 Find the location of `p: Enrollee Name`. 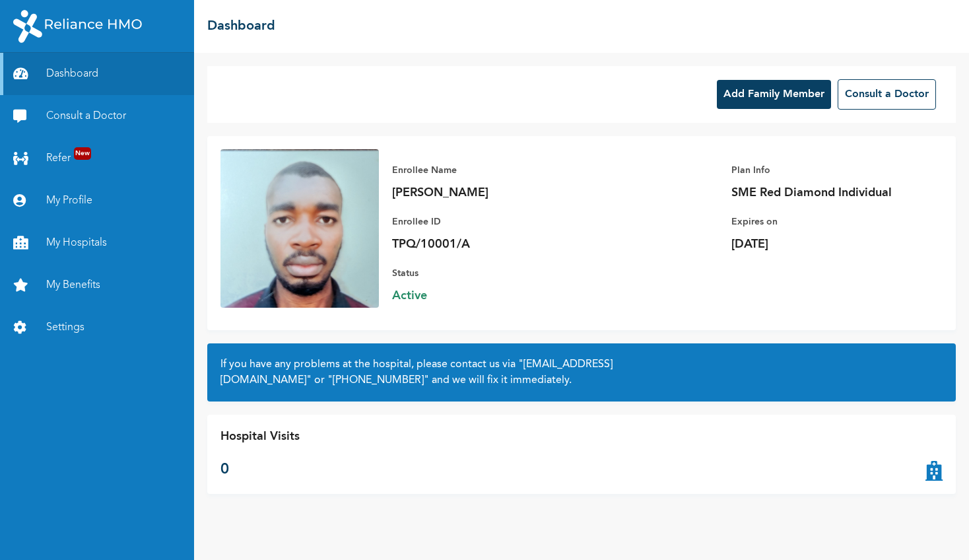

p: Enrollee Name is located at coordinates (485, 170).